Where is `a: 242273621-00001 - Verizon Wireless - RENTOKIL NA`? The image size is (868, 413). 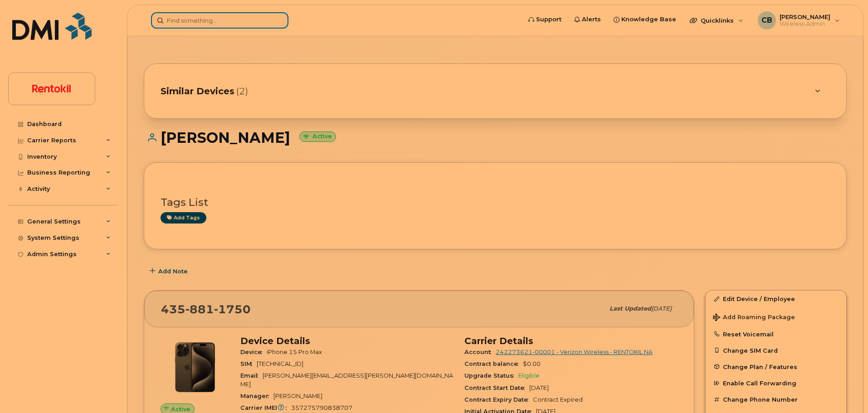
a: 242273621-00001 - Verizon Wireless - RENTOKIL NA is located at coordinates (575, 352).